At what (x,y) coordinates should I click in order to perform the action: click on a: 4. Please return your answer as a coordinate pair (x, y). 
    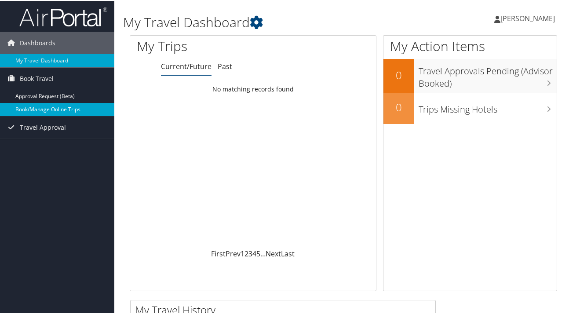
    Looking at the image, I should click on (254, 253).